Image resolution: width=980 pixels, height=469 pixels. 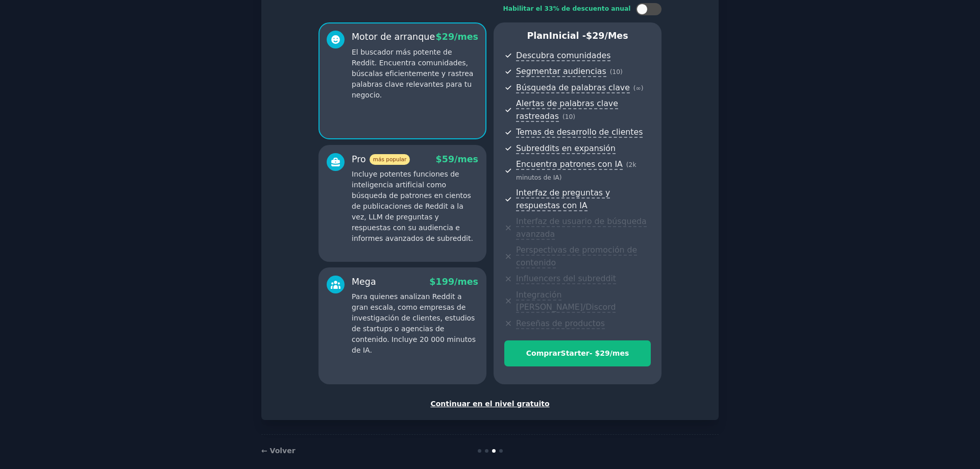 I want to click on font: Habilitar el 33% de descuento anual, so click(x=567, y=9).